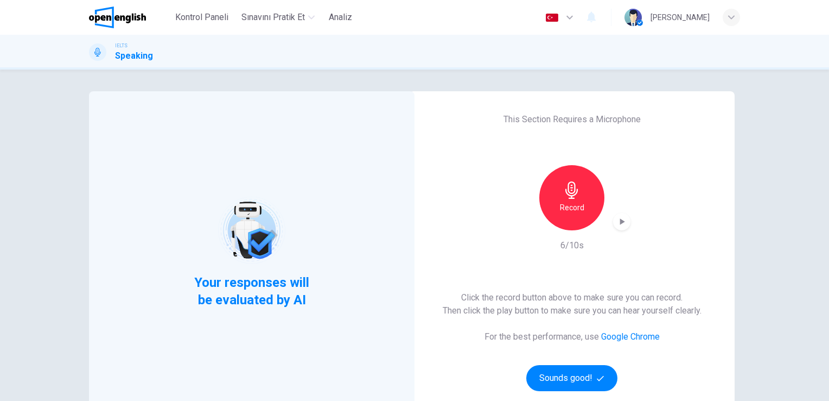  I want to click on img: OpenEnglish logo, so click(117, 17).